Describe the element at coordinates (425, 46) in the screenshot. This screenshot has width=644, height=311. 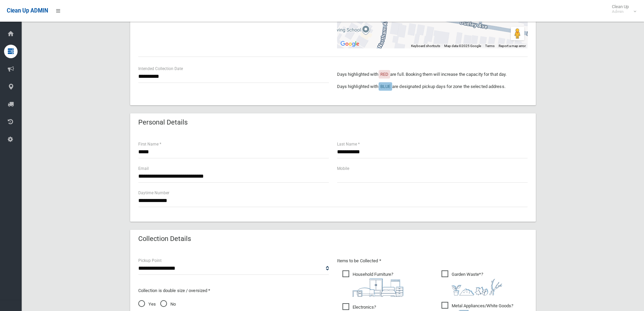
I see `button: Keyboard shortcuts` at that location.